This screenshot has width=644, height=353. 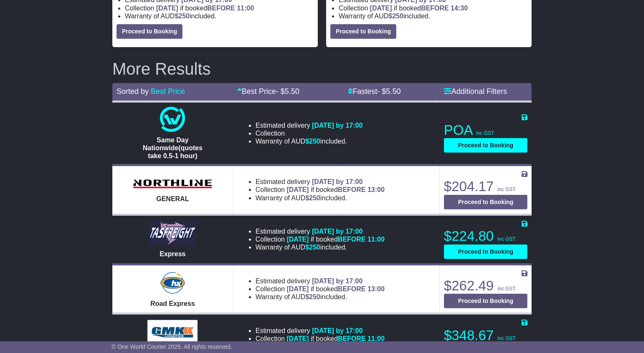 What do you see at coordinates (322, 69) in the screenshot?
I see `h2: More Results` at bounding box center [322, 69].